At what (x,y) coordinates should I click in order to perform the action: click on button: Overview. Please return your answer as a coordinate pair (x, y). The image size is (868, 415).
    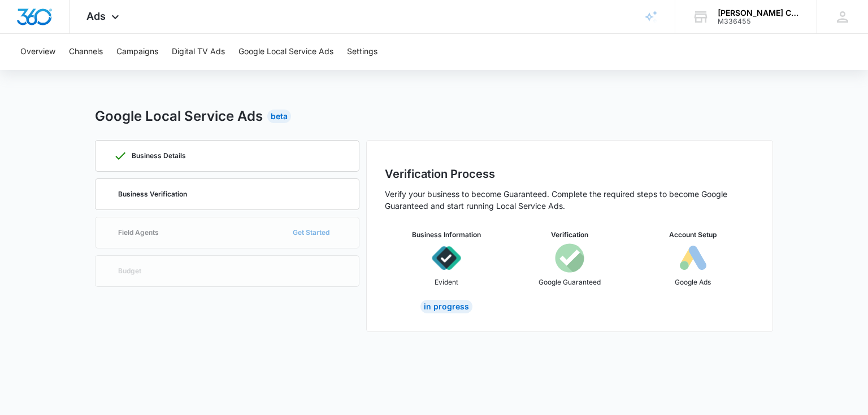
    Looking at the image, I should click on (38, 52).